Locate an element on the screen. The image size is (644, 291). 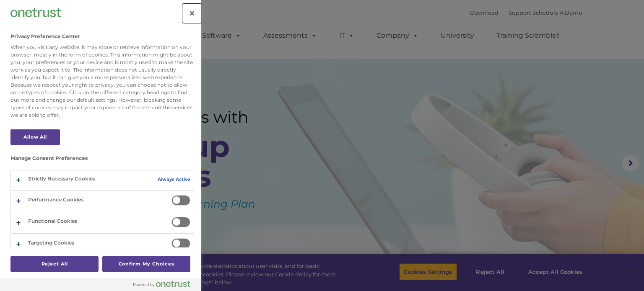
button: Reject All is located at coordinates (55, 264).